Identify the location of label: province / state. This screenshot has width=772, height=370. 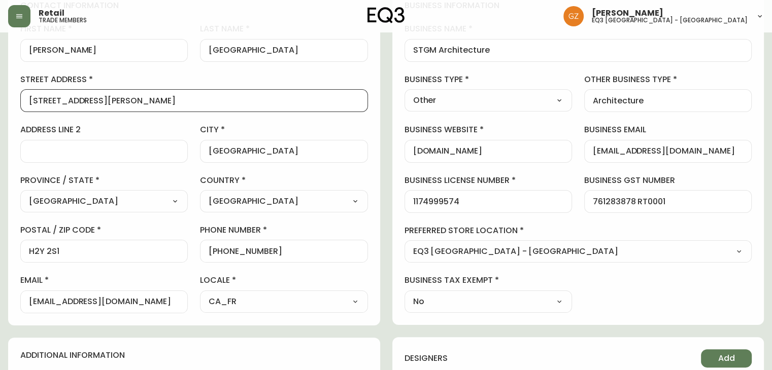
(104, 181).